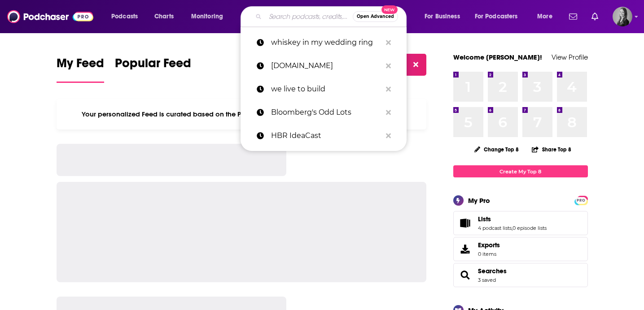 This screenshot has height=310, width=644. I want to click on a: My Feed, so click(80, 69).